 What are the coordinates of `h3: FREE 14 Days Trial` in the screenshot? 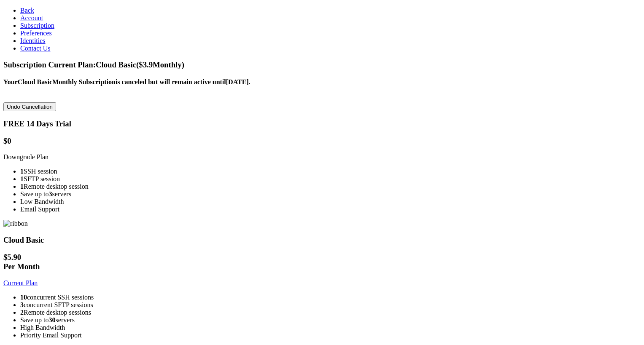 It's located at (322, 124).